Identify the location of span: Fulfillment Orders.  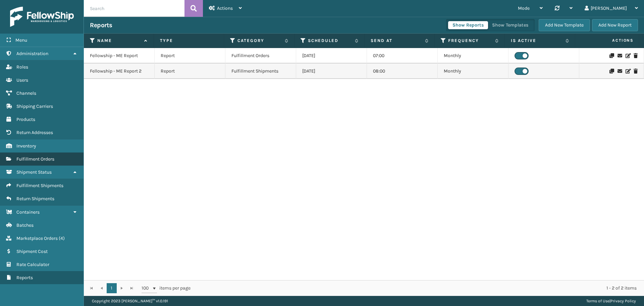
(35, 159).